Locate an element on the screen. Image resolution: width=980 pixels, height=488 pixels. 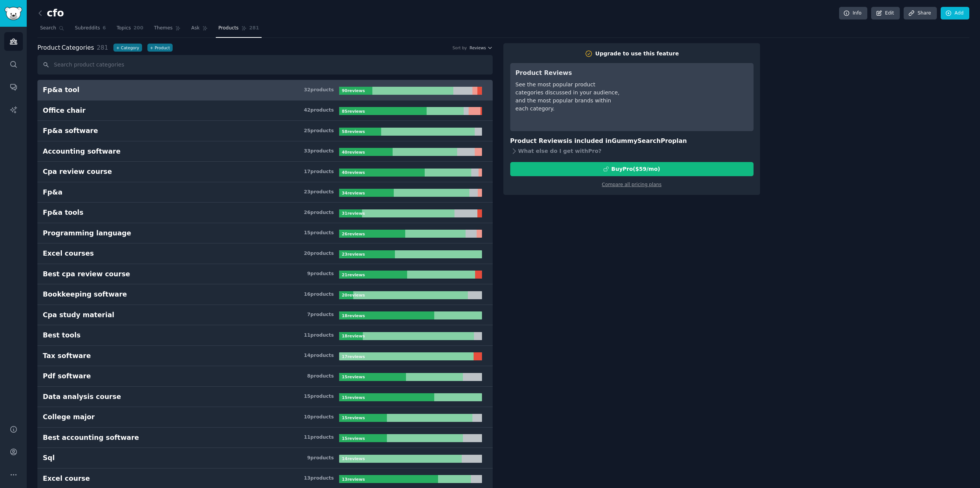
b: 14 review s is located at coordinates (353, 459).